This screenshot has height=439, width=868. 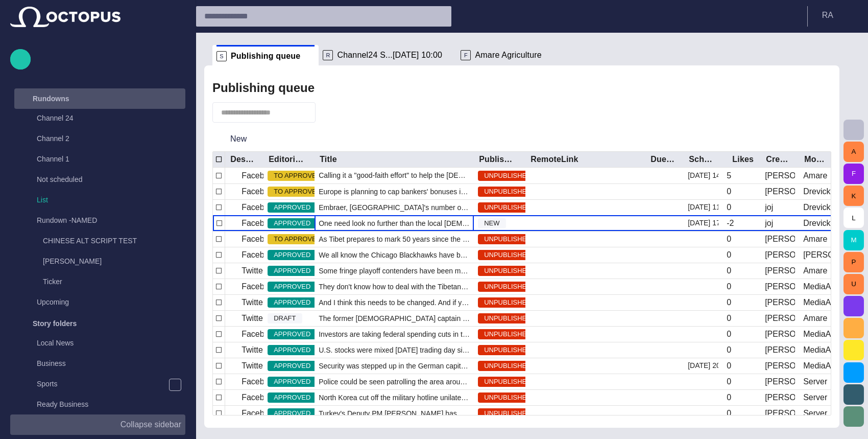 What do you see at coordinates (150, 424) in the screenshot?
I see `p: Collapse sidebar` at bounding box center [150, 424].